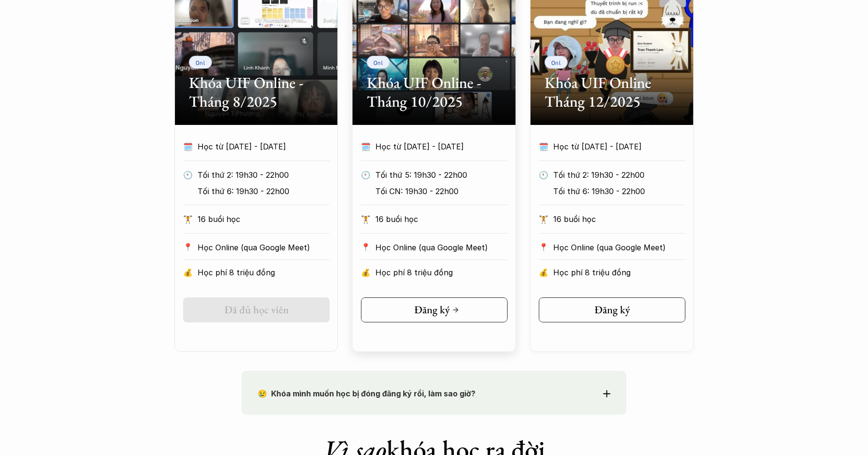  What do you see at coordinates (256, 310) in the screenshot?
I see `h5: Đã đủ học viên` at bounding box center [256, 310].